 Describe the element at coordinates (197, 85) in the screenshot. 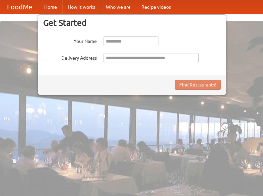

I see `button: Find Restaurants!` at that location.